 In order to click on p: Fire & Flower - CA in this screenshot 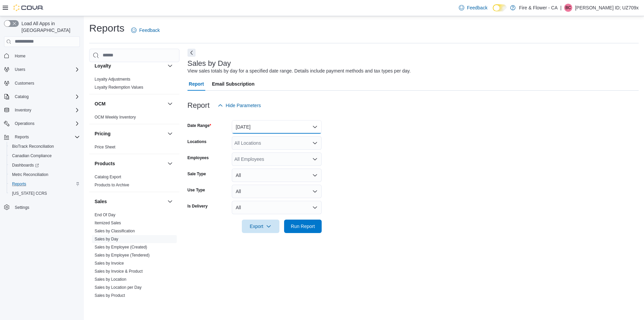, I will do `click(538, 8)`.